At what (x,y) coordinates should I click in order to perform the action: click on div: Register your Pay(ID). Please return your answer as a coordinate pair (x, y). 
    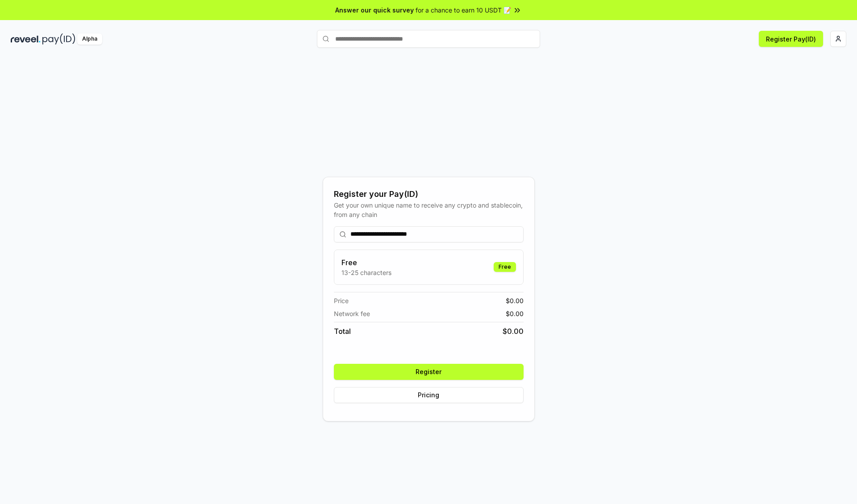
    Looking at the image, I should click on (428, 194).